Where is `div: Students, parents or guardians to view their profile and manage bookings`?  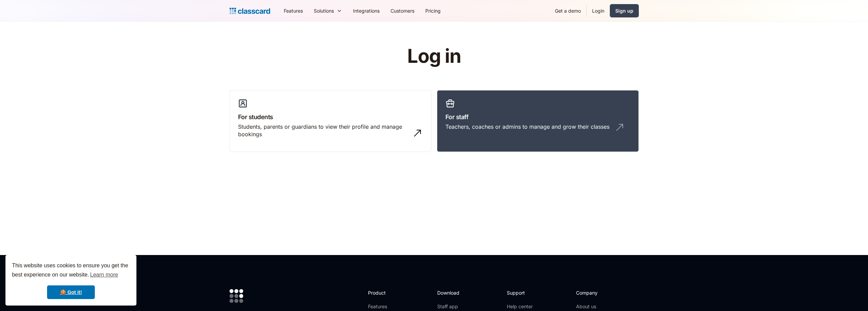
div: Students, parents or guardians to view their profile and manage bookings is located at coordinates (323, 130).